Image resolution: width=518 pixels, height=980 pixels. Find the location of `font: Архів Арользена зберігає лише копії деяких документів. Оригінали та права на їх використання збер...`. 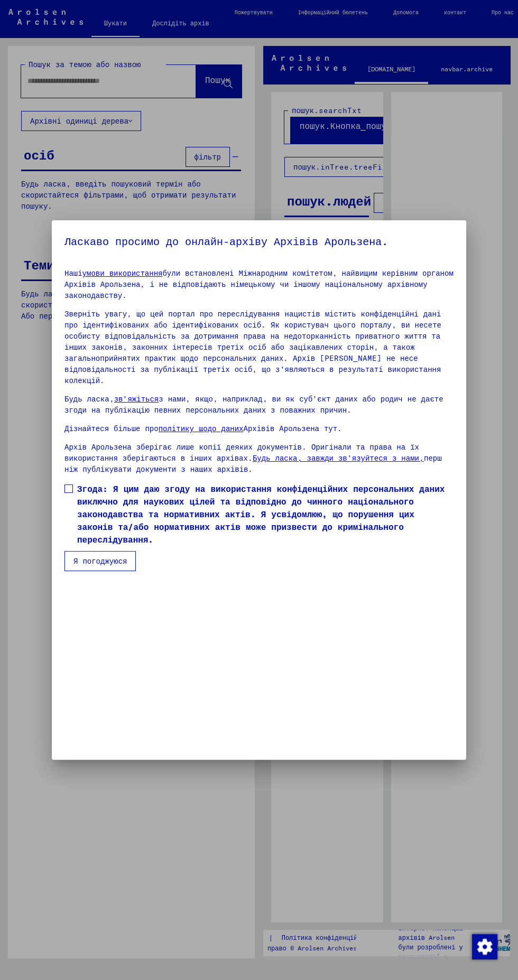

font: Архів Арользена зберігає лише копії деяких документів. Оригінали та права на їх використання збер... is located at coordinates (242, 452).